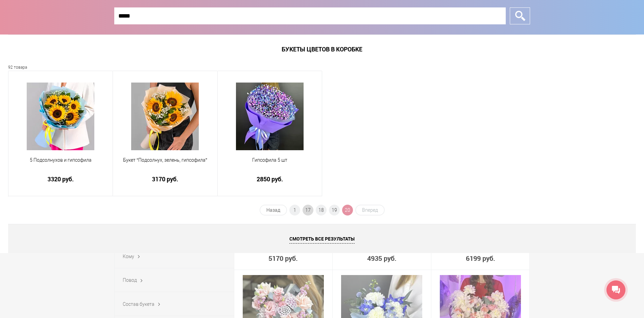  Describe the element at coordinates (273, 210) in the screenshot. I see `a: Назад` at that location.